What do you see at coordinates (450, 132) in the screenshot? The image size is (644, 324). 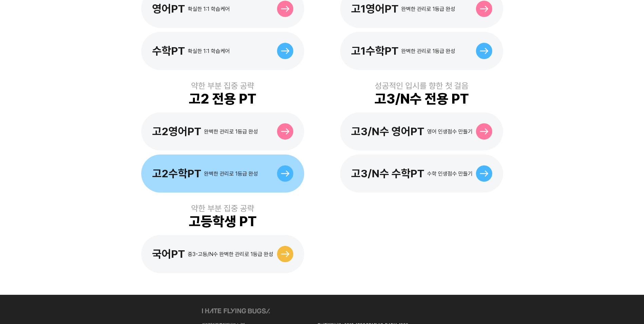 I see `div: 영어 인생점수 만들기` at bounding box center [450, 132].